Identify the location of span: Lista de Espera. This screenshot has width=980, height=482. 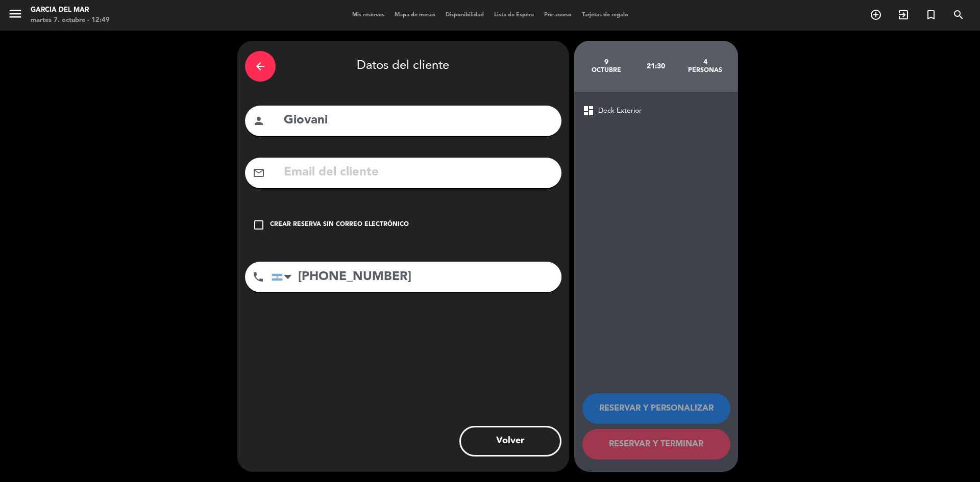
(514, 15).